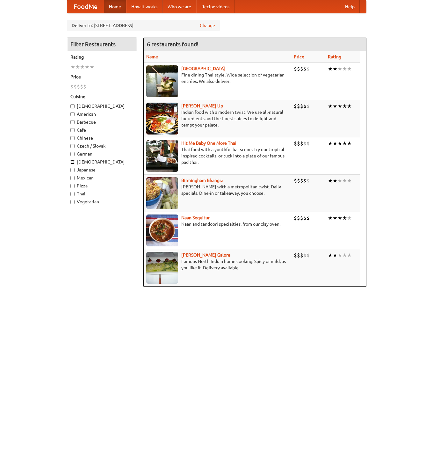  What do you see at coordinates (72, 202) in the screenshot?
I see `input: Vegetarian` at bounding box center [72, 202].